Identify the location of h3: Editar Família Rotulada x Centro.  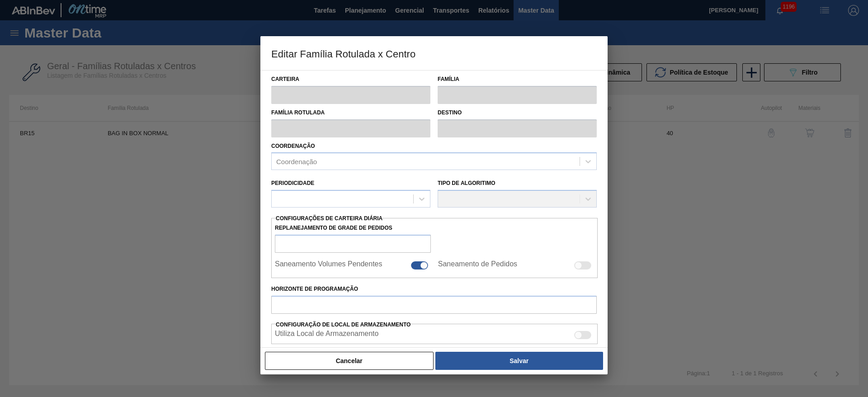
(434, 53).